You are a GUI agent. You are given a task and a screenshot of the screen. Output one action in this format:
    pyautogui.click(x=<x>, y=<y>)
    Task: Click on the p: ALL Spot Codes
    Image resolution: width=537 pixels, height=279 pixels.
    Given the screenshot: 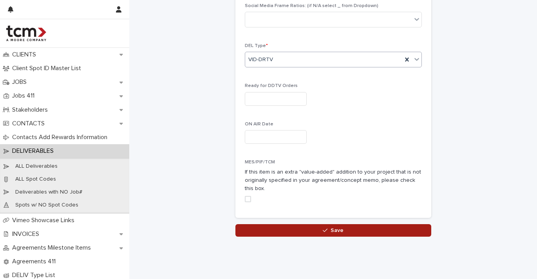 What is the action you would take?
    pyautogui.click(x=36, y=179)
    